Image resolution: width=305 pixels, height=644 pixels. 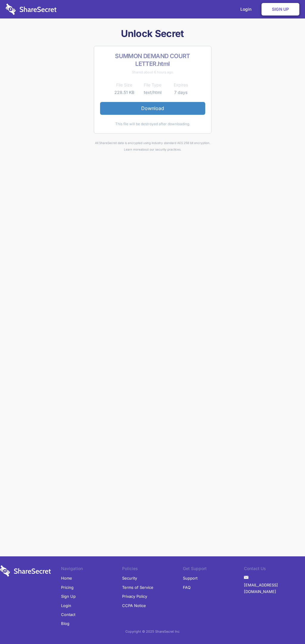 I want to click on div: This file will be destroyed after downloading., so click(x=152, y=124).